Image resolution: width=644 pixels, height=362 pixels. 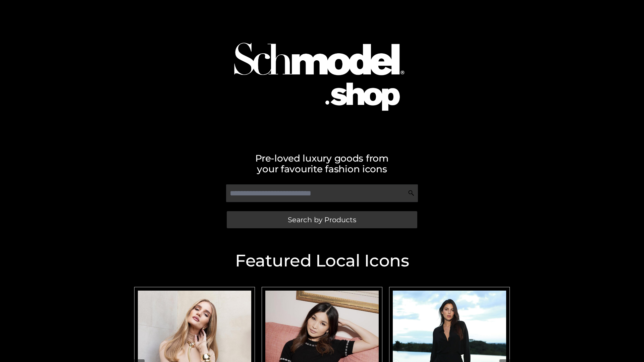 What do you see at coordinates (322, 220) in the screenshot?
I see `span: Search by Products` at bounding box center [322, 220].